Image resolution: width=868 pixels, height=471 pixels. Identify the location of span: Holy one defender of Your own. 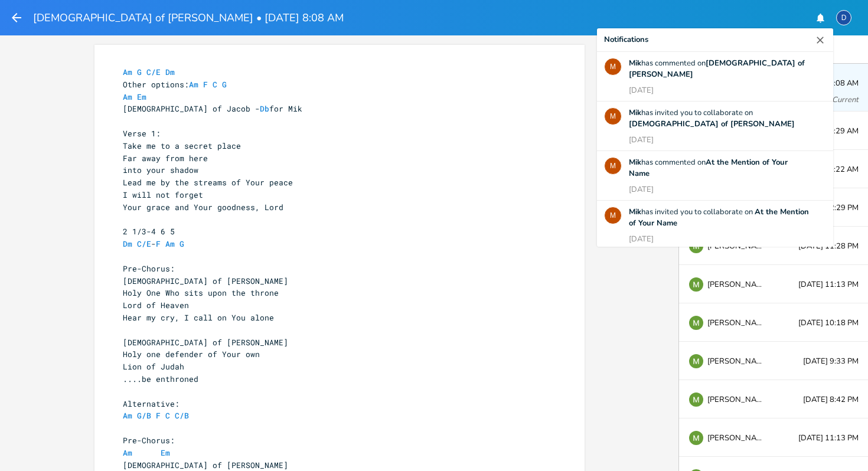
(191, 354).